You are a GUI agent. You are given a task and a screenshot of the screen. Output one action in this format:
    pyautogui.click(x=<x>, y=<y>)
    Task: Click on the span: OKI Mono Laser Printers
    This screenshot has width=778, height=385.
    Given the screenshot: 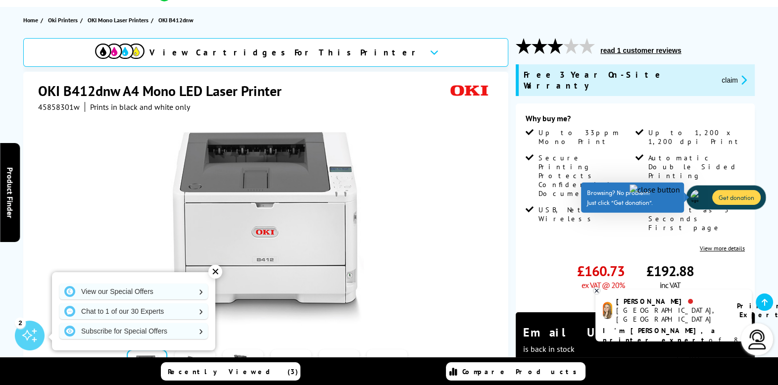 What is the action you would take?
    pyautogui.click(x=118, y=20)
    